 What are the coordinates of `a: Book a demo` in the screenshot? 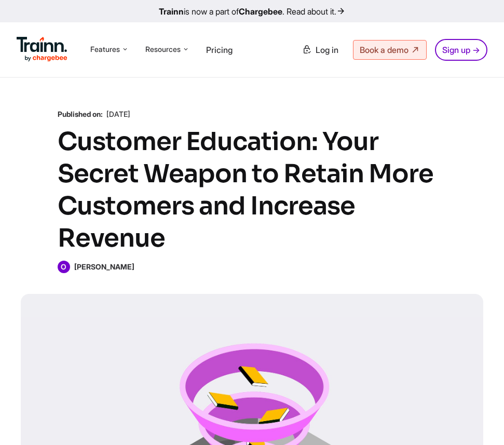 It's located at (390, 50).